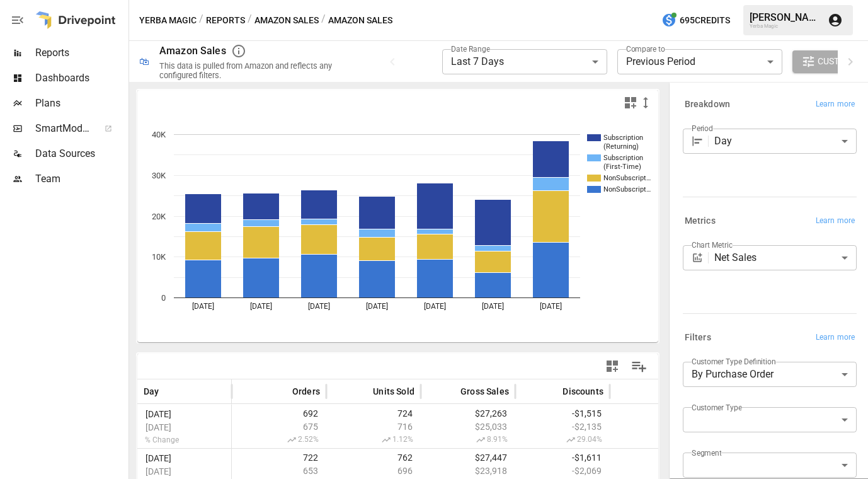 The image size is (868, 479). Describe the element at coordinates (168, 20) in the screenshot. I see `button: Yerba Magic` at that location.